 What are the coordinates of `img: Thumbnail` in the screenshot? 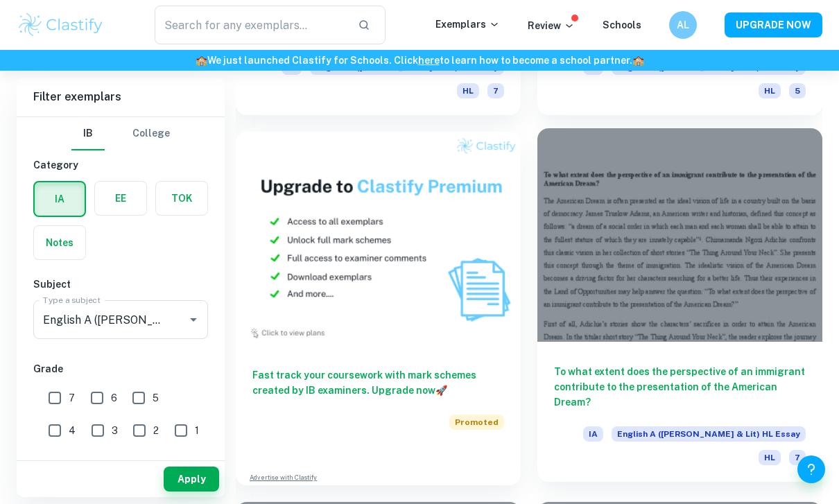 It's located at (378, 238).